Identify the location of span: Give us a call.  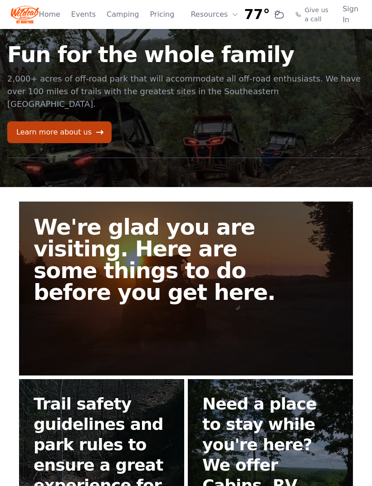
(318, 15).